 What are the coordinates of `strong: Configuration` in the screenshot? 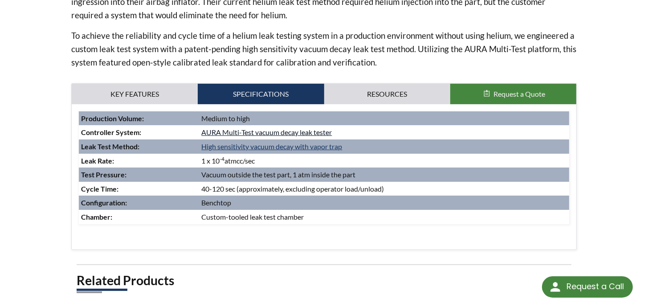 It's located at (103, 202).